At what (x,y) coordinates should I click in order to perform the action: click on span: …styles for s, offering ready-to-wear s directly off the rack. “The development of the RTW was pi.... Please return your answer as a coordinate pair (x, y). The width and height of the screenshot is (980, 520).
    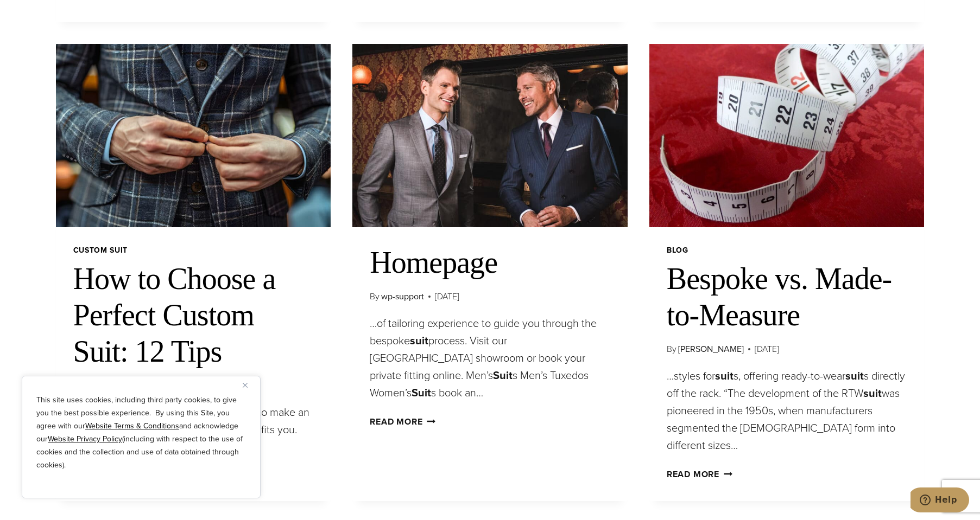
    Looking at the image, I should click on (786, 411).